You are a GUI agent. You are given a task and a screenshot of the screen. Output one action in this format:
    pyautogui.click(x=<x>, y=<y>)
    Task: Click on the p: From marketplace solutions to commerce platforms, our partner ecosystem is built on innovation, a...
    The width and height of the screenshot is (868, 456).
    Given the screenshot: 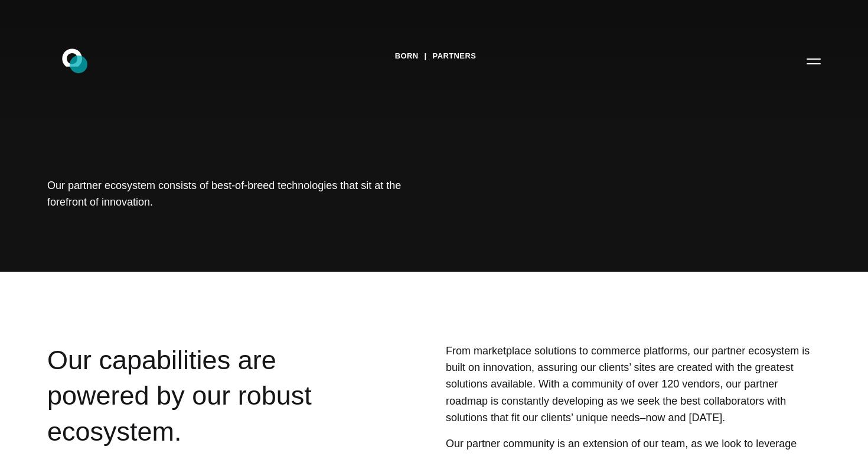 What is the action you would take?
    pyautogui.click(x=634, y=384)
    